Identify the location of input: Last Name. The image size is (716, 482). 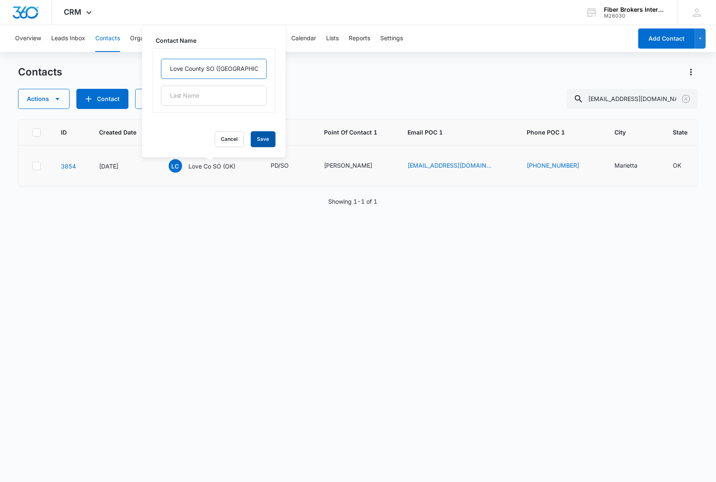
(214, 96).